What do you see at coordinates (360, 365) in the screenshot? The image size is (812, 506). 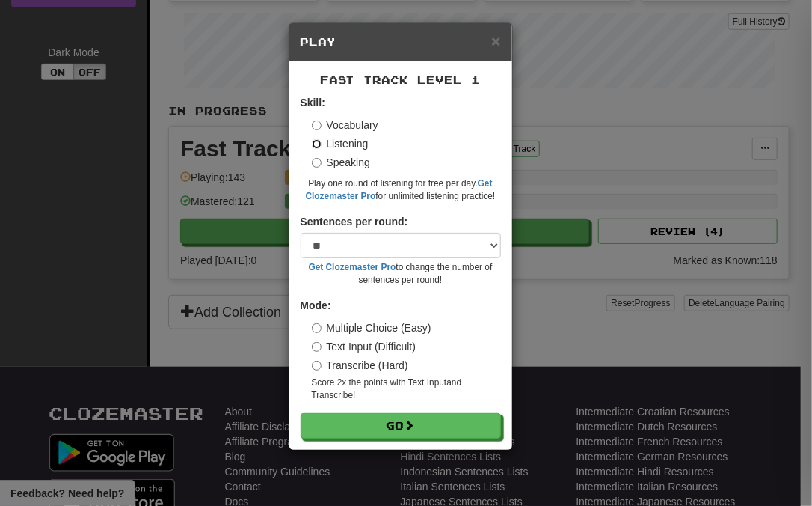 I see `label: Transcribe (Hard)` at bounding box center [360, 365].